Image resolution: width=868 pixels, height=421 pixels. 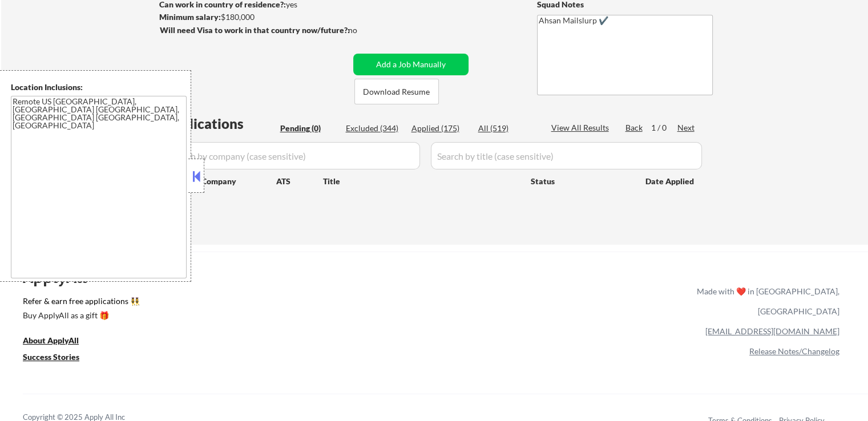 I want to click on input: Search by title (case sensitive), so click(x=566, y=155).